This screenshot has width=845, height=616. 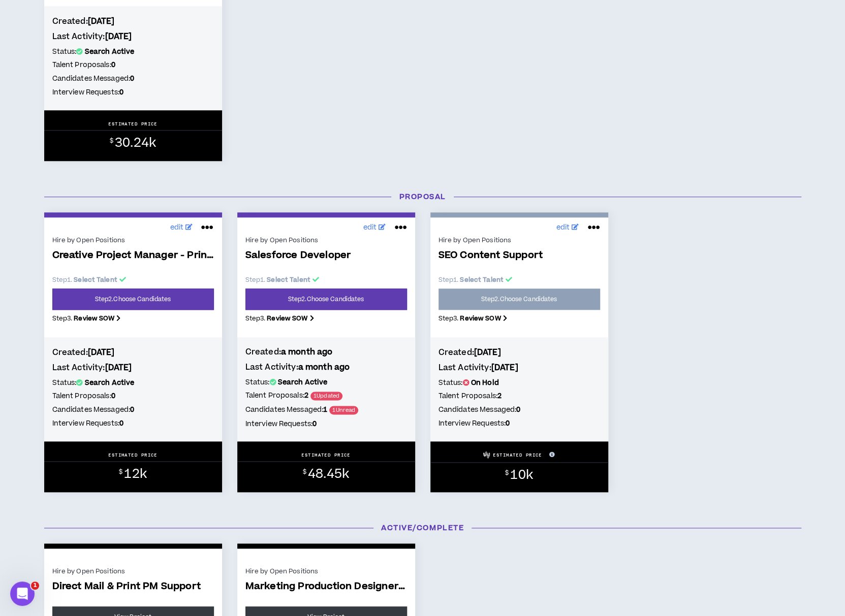 I want to click on span: 12k, so click(x=135, y=474).